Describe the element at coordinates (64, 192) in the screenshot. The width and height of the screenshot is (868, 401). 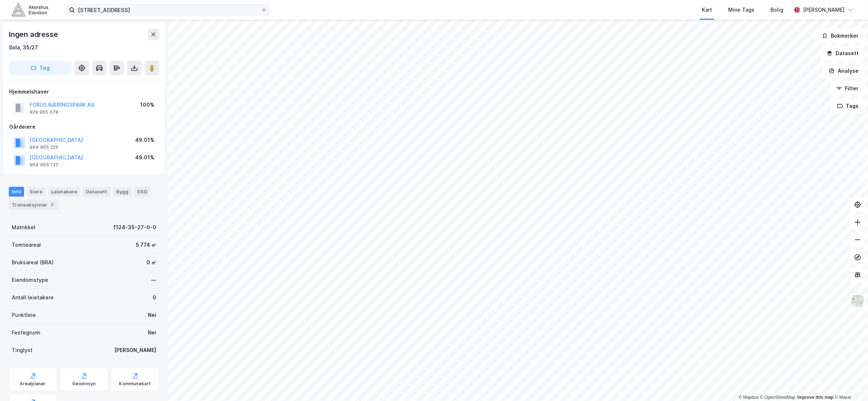
I see `div: Leietakere` at that location.